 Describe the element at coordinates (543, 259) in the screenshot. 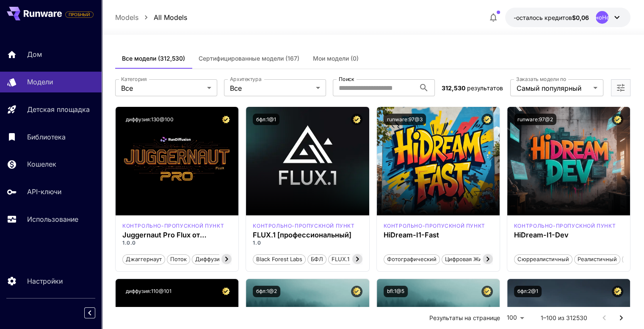

I see `font: Сюрреалистичный` at that location.